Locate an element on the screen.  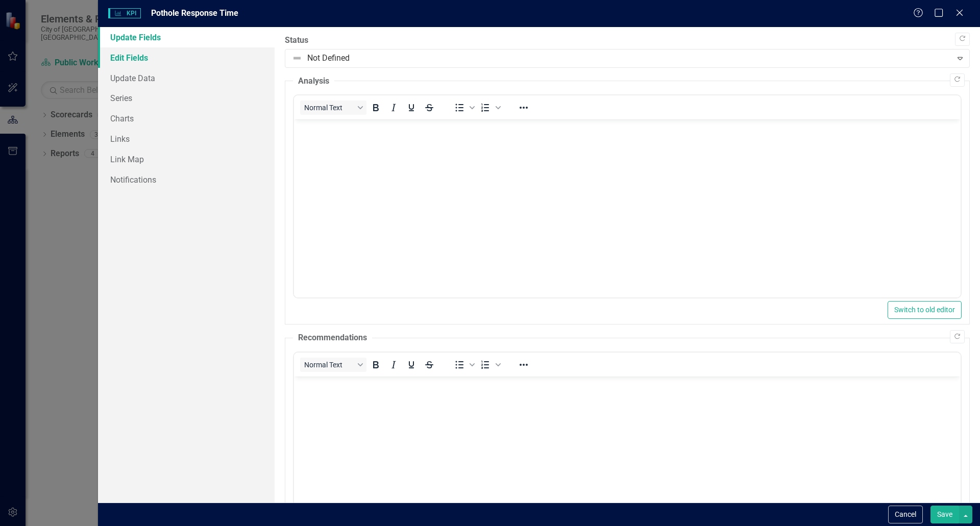
a: Edit Fields is located at coordinates (186, 58).